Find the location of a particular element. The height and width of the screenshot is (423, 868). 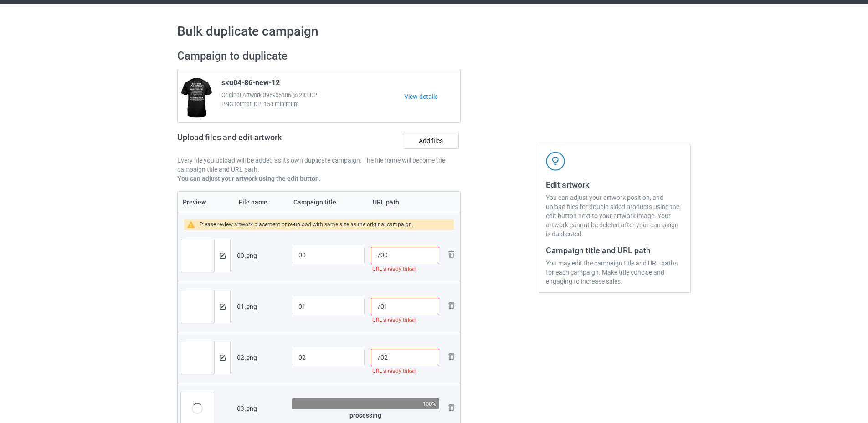

th: File name is located at coordinates (261, 202).